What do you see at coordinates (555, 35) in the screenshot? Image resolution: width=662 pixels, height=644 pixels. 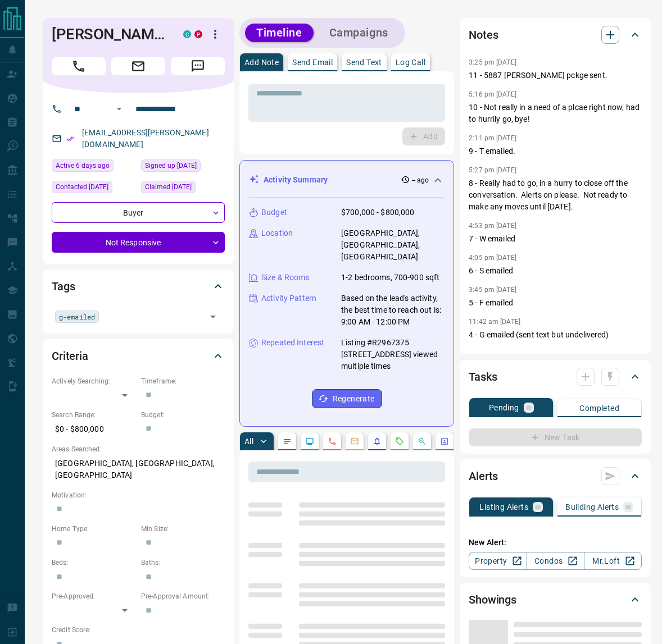 I see `div: Notes` at bounding box center [555, 35].